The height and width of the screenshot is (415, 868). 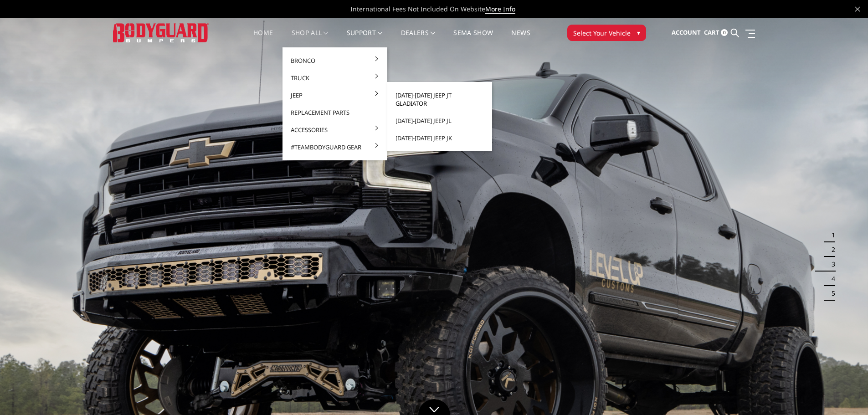 I want to click on a: Click to Down, so click(x=434, y=406).